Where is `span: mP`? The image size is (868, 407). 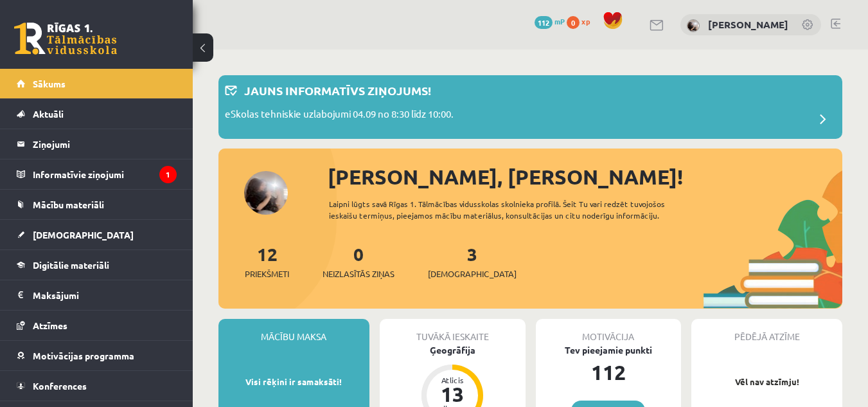
span: mP is located at coordinates (560, 21).